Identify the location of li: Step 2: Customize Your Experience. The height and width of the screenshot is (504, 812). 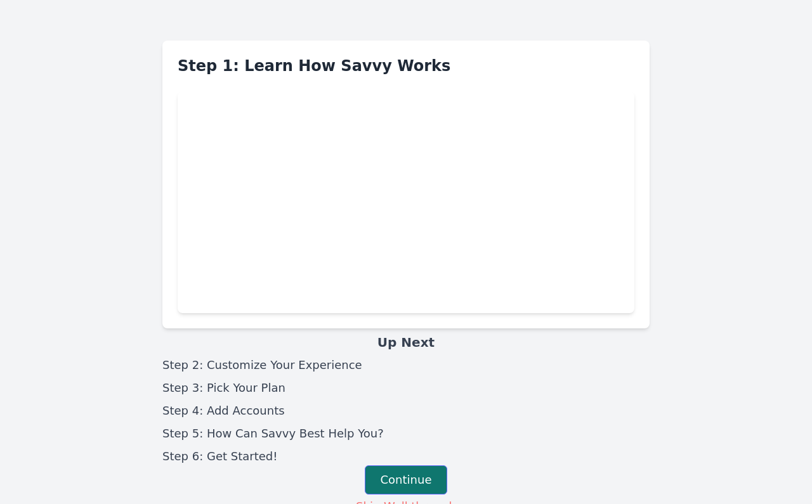
(406, 365).